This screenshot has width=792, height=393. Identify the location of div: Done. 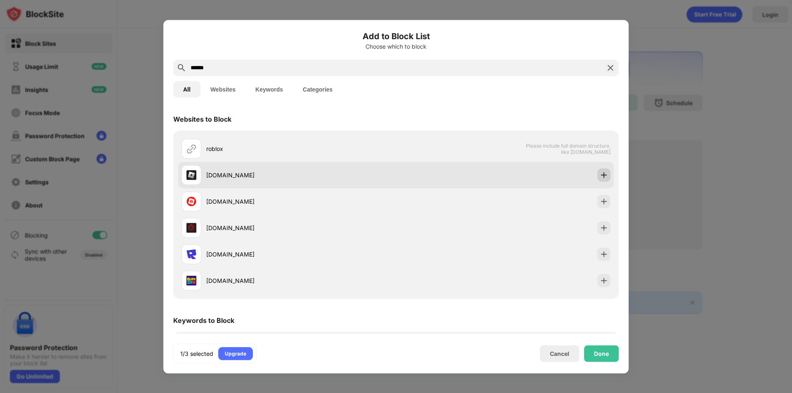
(601, 353).